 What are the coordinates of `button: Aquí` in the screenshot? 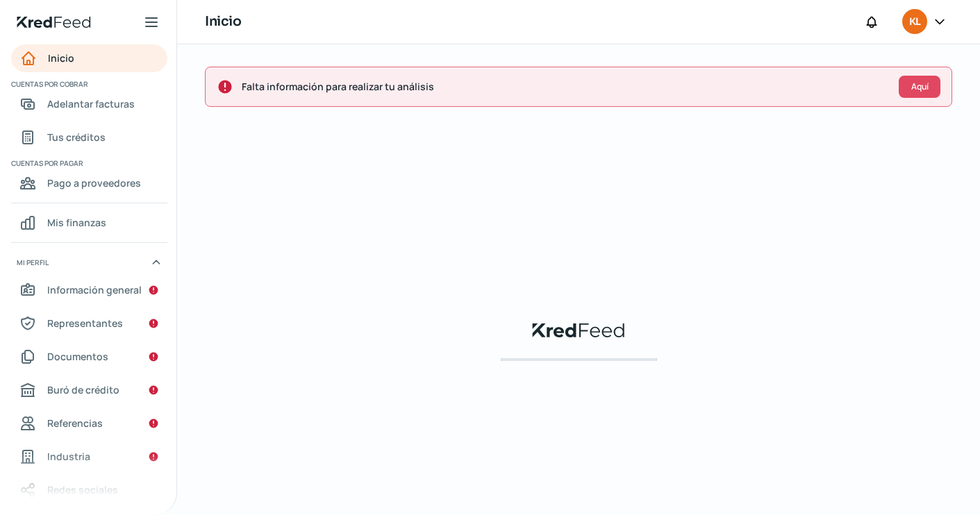 It's located at (919, 86).